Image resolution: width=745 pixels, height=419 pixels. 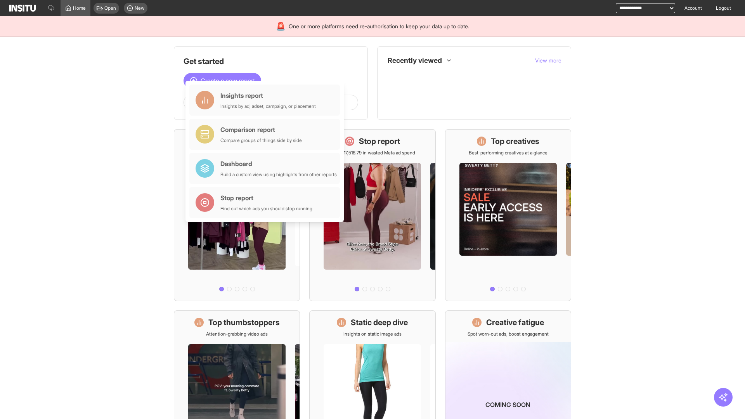 I want to click on h1: Stop report, so click(x=379, y=141).